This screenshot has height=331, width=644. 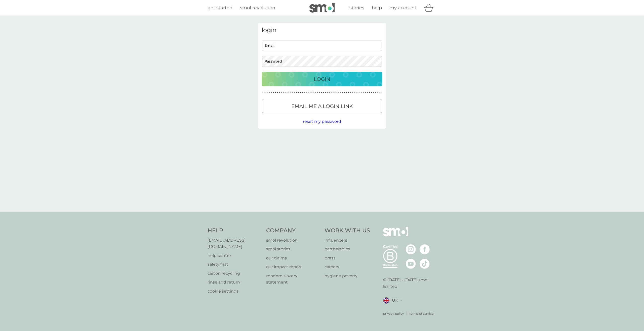 What do you see at coordinates (220, 8) in the screenshot?
I see `span: get started` at bounding box center [220, 8].